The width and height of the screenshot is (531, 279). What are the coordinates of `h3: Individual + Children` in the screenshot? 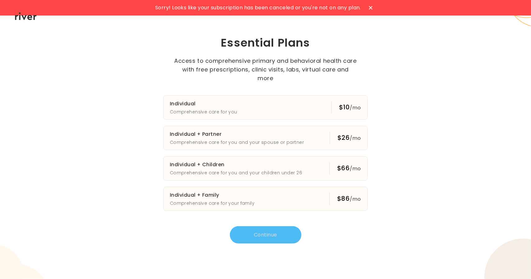 It's located at (236, 165).